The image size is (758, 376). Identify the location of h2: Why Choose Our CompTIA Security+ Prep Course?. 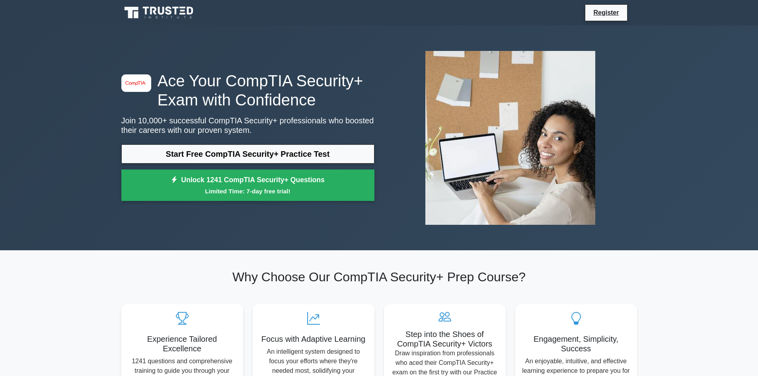
(379, 277).